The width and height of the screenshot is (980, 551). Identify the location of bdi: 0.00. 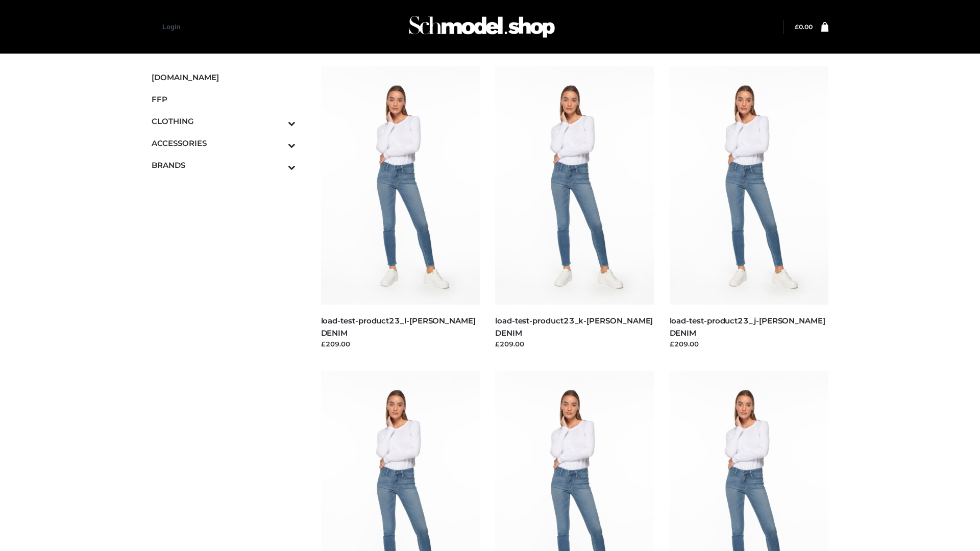
(803, 27).